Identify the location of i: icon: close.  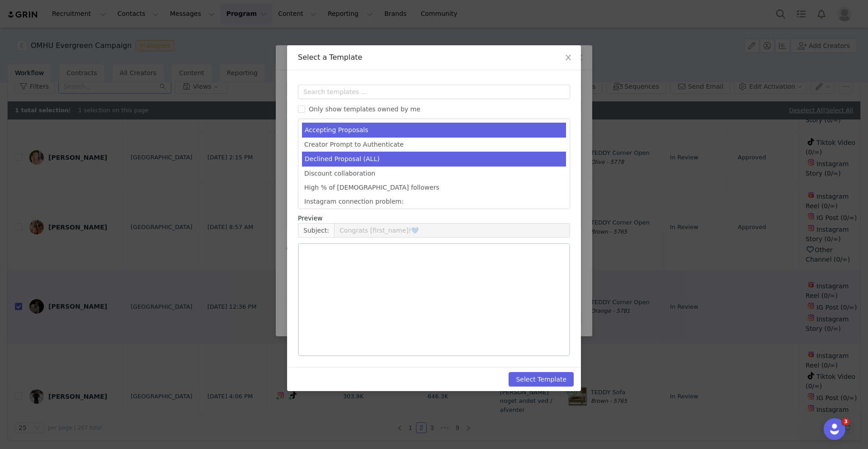
(568, 58).